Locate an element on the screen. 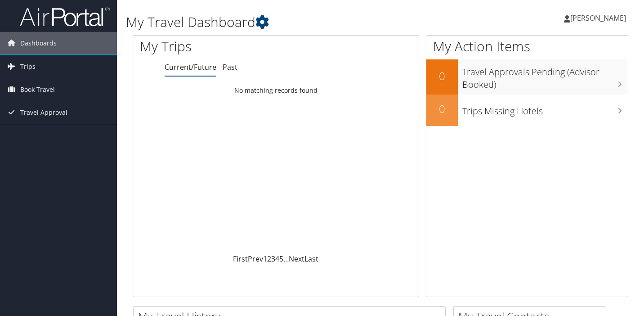 Image resolution: width=644 pixels, height=316 pixels. a: Next is located at coordinates (296, 259).